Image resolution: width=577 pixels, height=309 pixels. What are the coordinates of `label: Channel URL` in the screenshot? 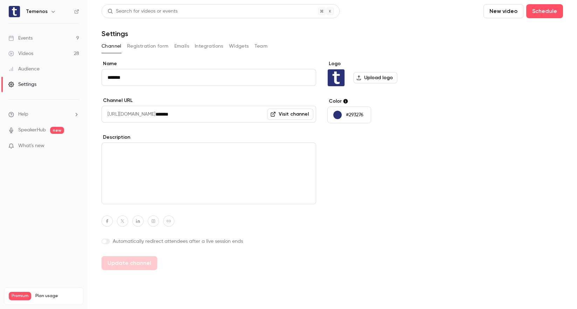 It's located at (209, 101).